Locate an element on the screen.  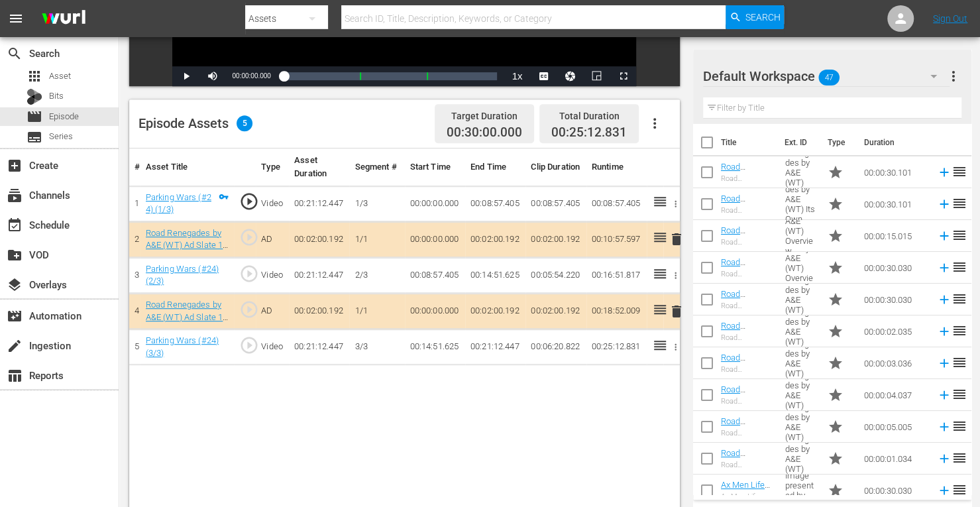
th: Type is located at coordinates (272, 167).